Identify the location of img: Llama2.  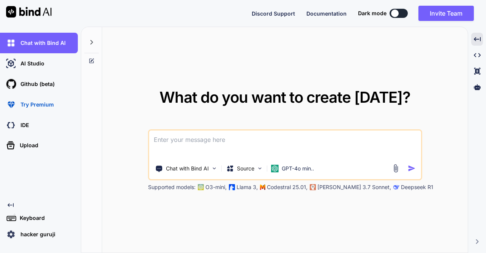
(232, 187).